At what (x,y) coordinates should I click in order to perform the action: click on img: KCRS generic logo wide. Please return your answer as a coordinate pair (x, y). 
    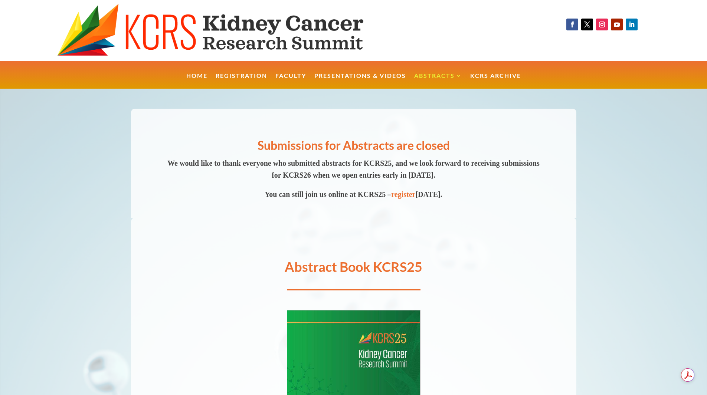
    Looking at the image, I should click on (229, 30).